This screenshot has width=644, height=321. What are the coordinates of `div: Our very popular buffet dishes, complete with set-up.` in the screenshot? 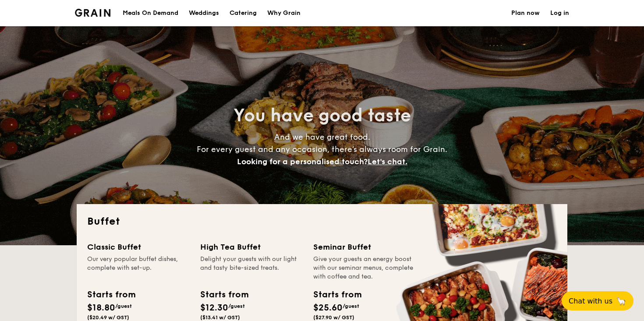 It's located at (138, 268).